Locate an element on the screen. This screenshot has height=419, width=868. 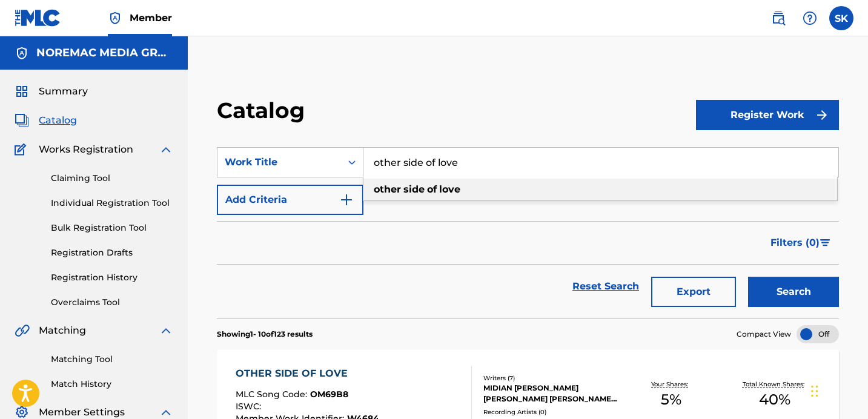
button: Export is located at coordinates (694, 292).